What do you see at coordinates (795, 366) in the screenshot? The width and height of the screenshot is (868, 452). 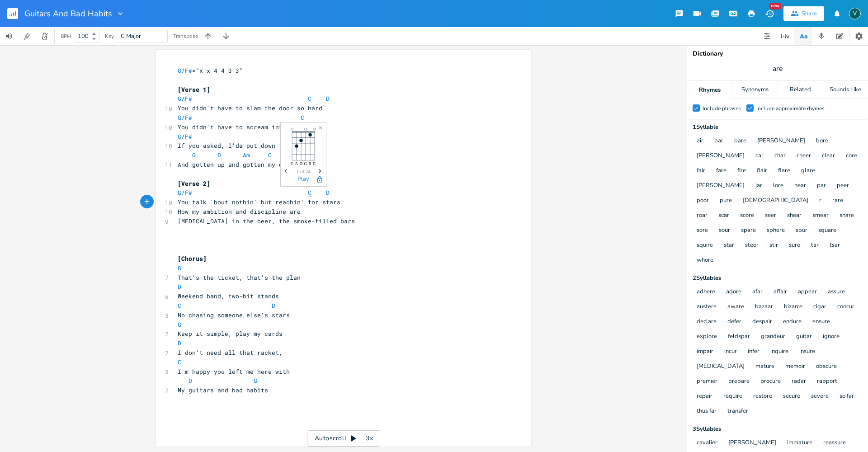 I see `button: memoir` at bounding box center [795, 366].